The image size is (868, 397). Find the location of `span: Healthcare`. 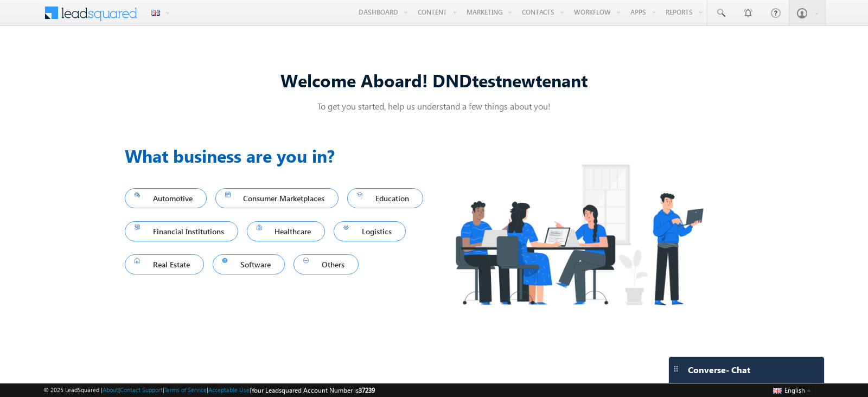

span: Healthcare is located at coordinates (285, 231).